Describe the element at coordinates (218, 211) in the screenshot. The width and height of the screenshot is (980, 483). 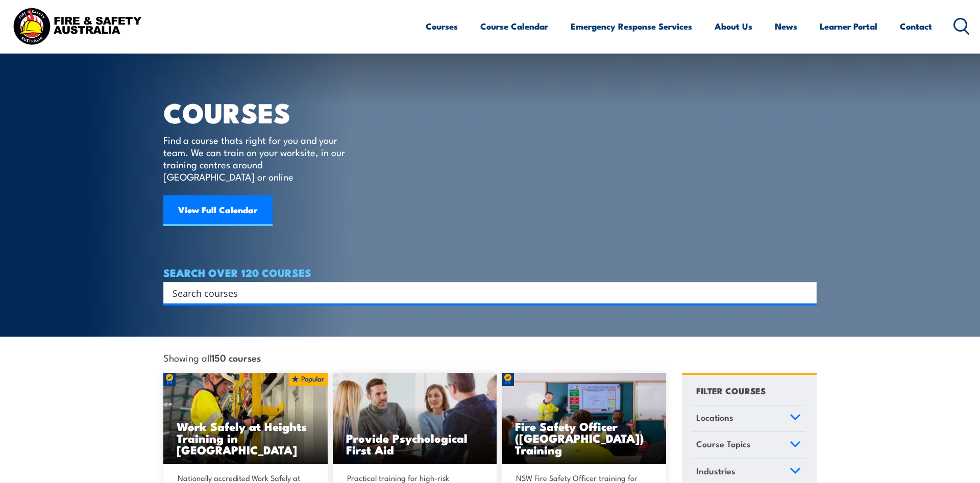
I see `a: View Full Calendar` at that location.